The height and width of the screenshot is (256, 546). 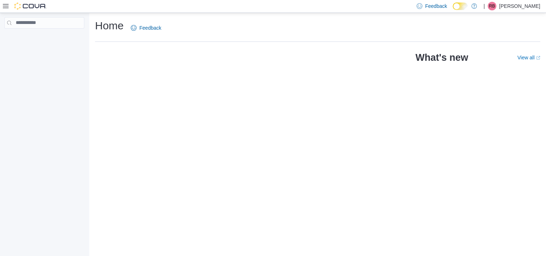 I want to click on img: Cova, so click(x=30, y=6).